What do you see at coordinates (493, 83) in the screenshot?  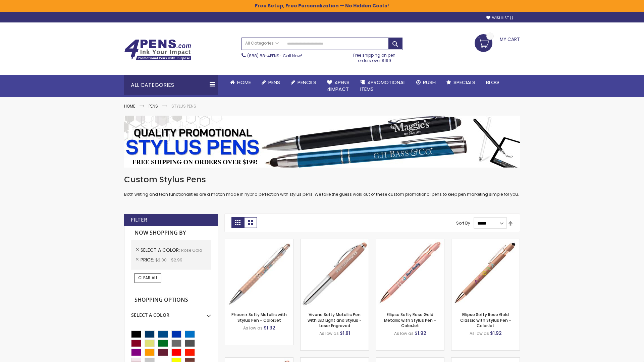 I see `a: Blog` at bounding box center [493, 83].